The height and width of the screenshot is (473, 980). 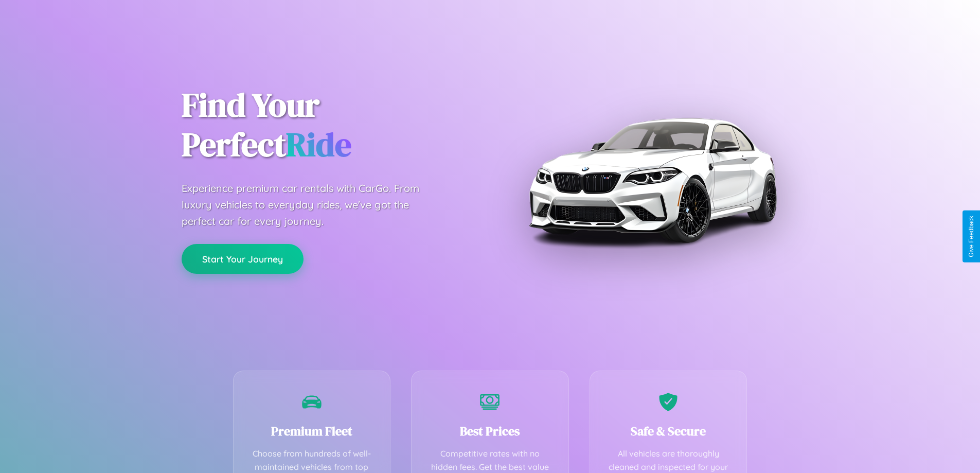 I want to click on p: Experience premium car rentals with CarGo. From luxury vehicles to everyday rides, we've got the ..., so click(x=310, y=205).